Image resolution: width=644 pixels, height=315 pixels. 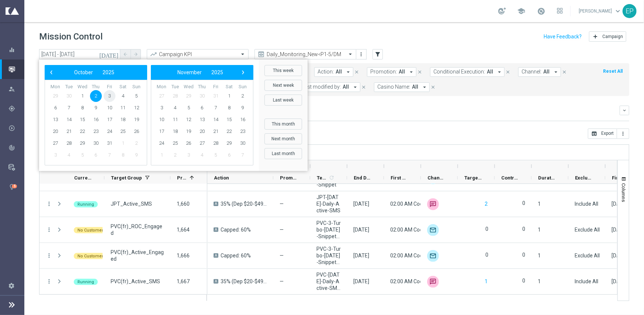 What do you see at coordinates (136, 54) in the screenshot?
I see `button: arrow_forward` at bounding box center [136, 54].